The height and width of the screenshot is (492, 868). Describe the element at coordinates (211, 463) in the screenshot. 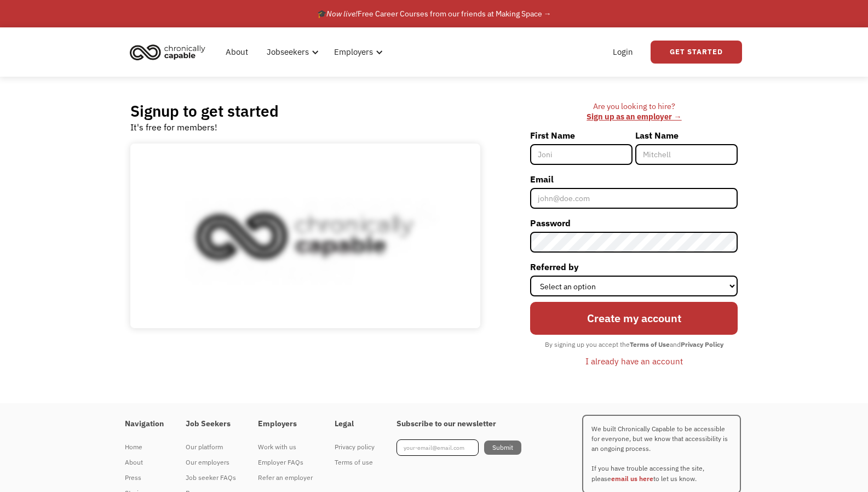

I see `a: Our employers` at that location.